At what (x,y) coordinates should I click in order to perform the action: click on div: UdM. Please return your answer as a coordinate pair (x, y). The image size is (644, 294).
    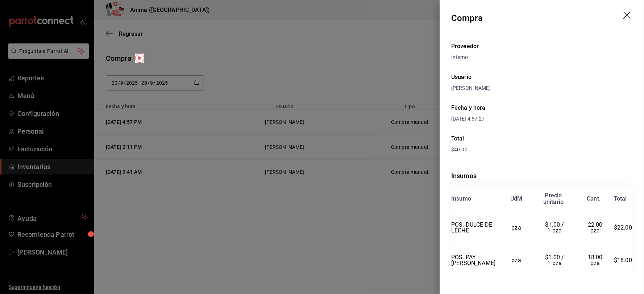
    Looking at the image, I should click on (517, 199).